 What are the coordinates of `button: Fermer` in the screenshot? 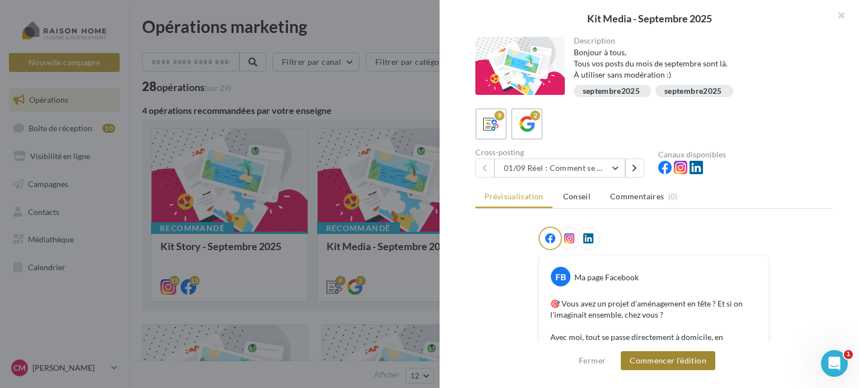 It's located at (592, 361).